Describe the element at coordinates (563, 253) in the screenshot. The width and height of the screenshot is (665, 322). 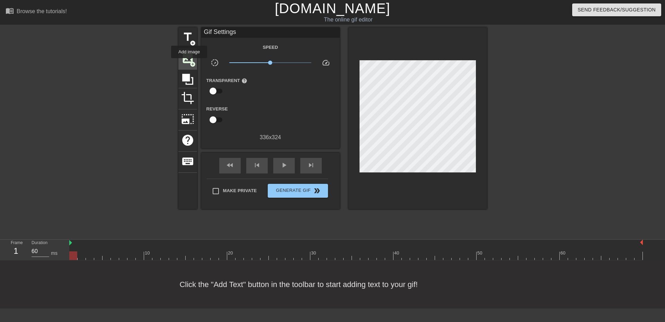
I see `div: 60` at that location.